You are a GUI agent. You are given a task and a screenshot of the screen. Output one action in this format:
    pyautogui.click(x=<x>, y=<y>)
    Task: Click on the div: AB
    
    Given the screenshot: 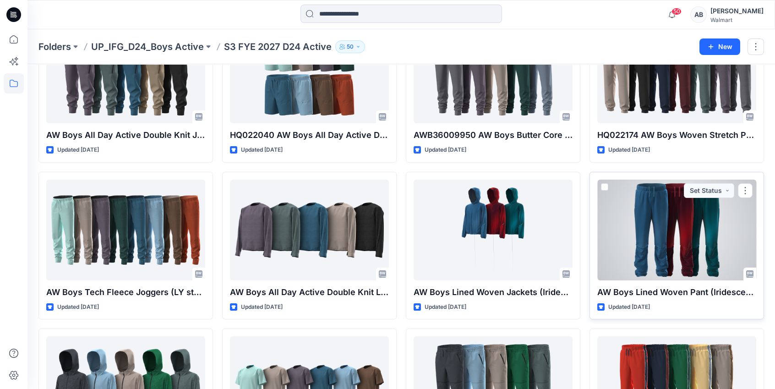 What is the action you would take?
    pyautogui.click(x=699, y=15)
    